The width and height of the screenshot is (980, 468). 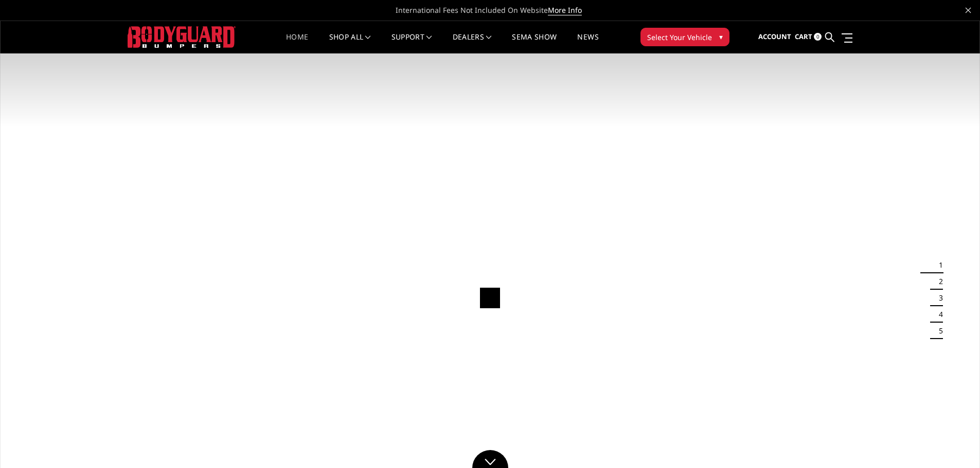 What do you see at coordinates (350, 43) in the screenshot?
I see `a: shop all` at bounding box center [350, 43].